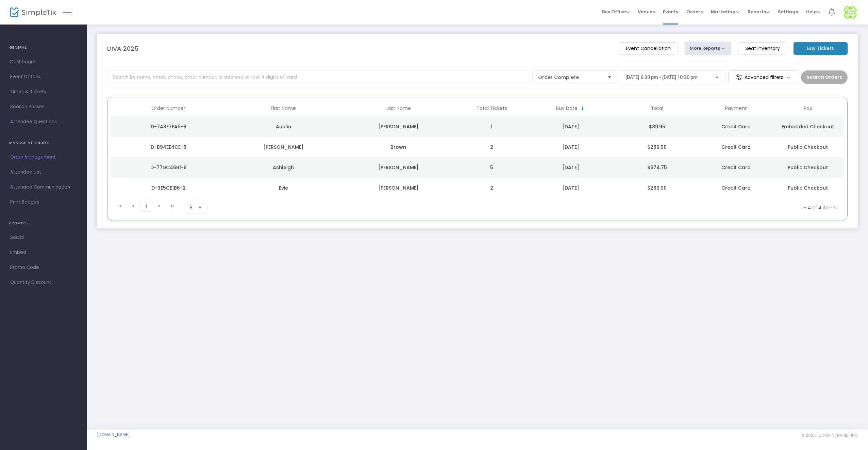  I want to click on span: Settings, so click(788, 12).